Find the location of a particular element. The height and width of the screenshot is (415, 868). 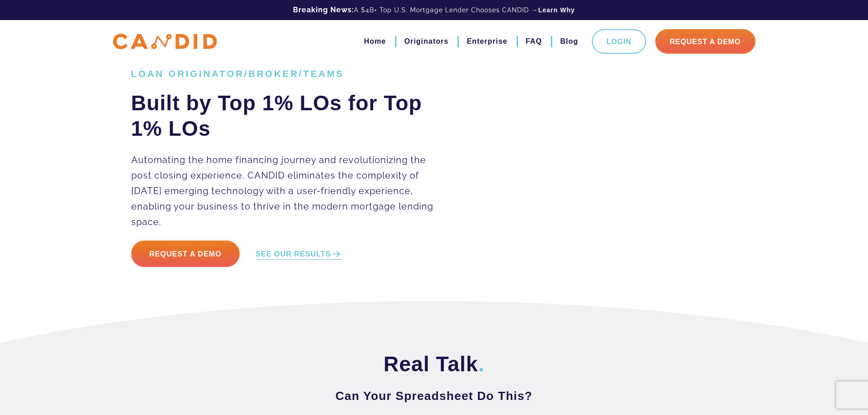

img: CANDID APP is located at coordinates (165, 41).